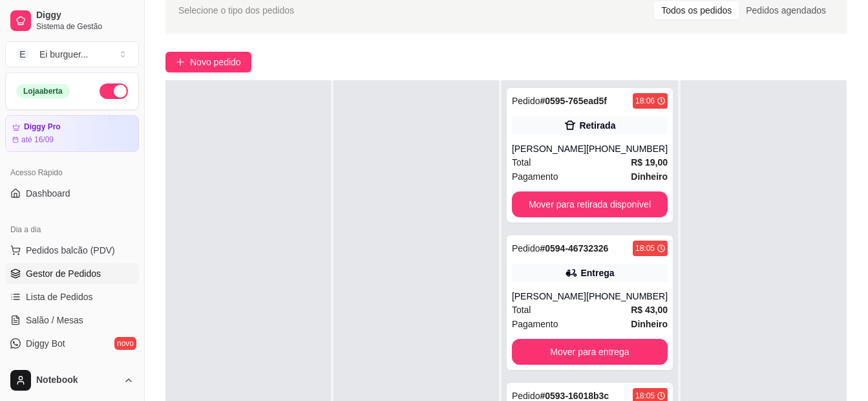 The image size is (868, 401). What do you see at coordinates (236, 10) in the screenshot?
I see `span: Selecione o tipo dos pedidos` at bounding box center [236, 10].